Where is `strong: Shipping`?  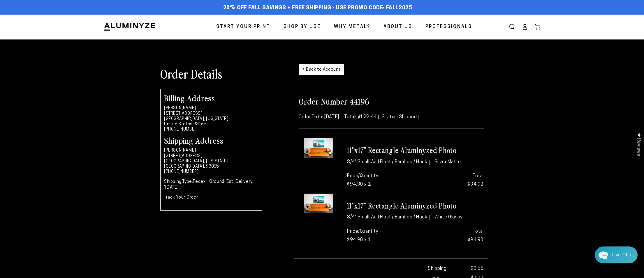
strong: Shipping is located at coordinates (437, 268).